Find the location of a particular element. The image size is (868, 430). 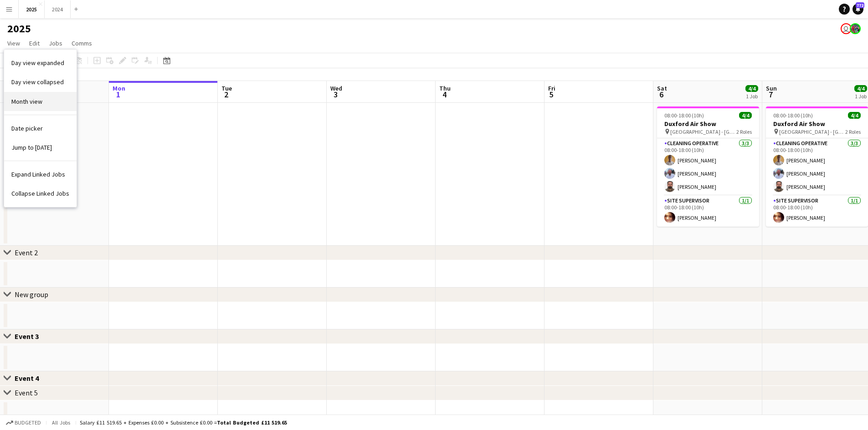

span: 4 is located at coordinates (444, 94).